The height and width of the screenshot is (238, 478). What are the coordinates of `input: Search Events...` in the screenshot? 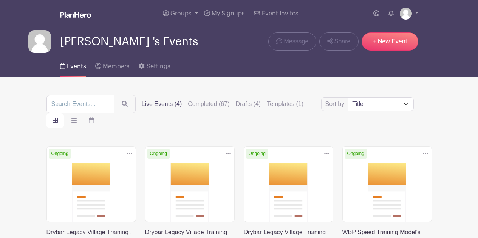 It's located at (80, 104).